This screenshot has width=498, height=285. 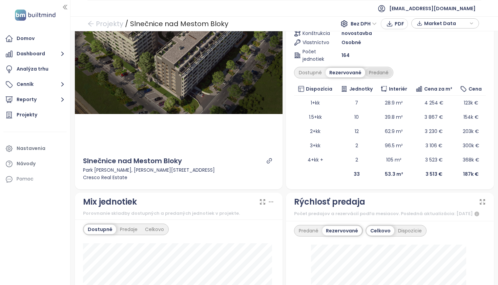 I want to click on span: novostavba, so click(x=357, y=33).